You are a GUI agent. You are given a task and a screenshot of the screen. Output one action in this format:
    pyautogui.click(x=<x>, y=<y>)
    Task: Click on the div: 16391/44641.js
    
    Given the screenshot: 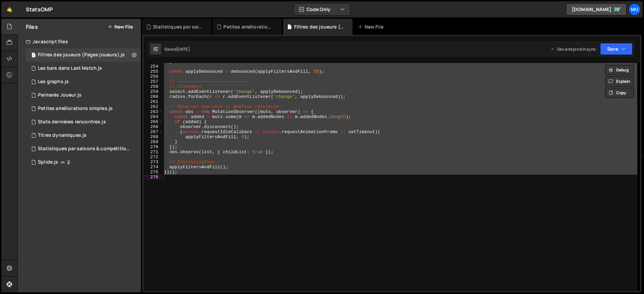 What is the action you would take?
    pyautogui.click(x=83, y=108)
    